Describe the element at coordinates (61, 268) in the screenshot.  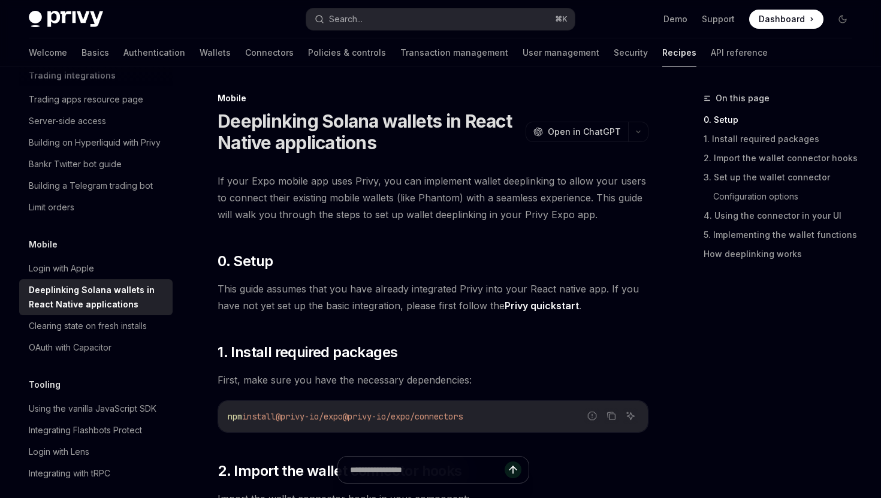
I see `div: Login with Apple` at that location.